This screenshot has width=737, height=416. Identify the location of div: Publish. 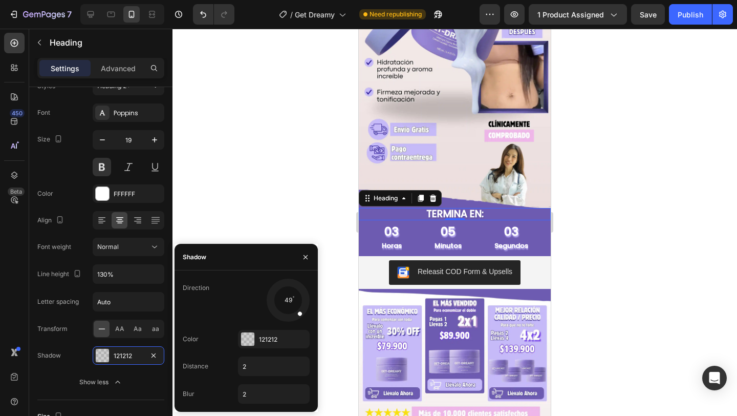
(691, 14).